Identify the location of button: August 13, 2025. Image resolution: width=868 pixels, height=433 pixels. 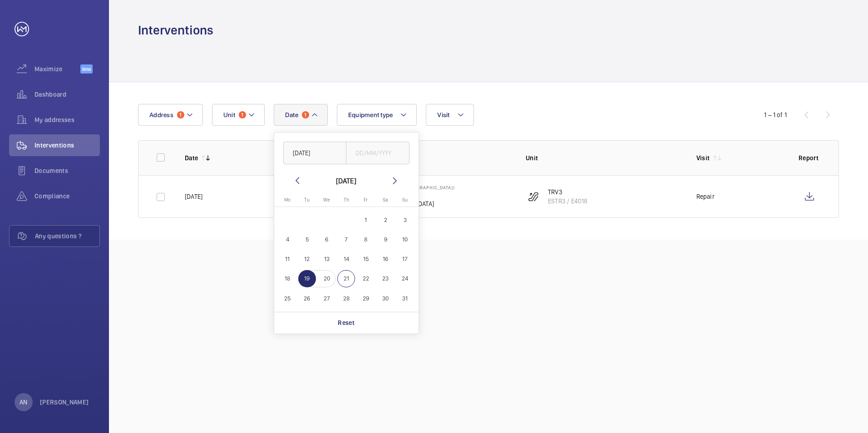
(326, 259).